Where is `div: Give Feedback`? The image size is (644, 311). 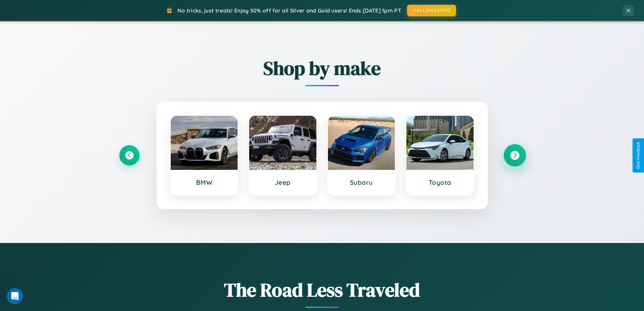
div: Give Feedback is located at coordinates (638, 156).